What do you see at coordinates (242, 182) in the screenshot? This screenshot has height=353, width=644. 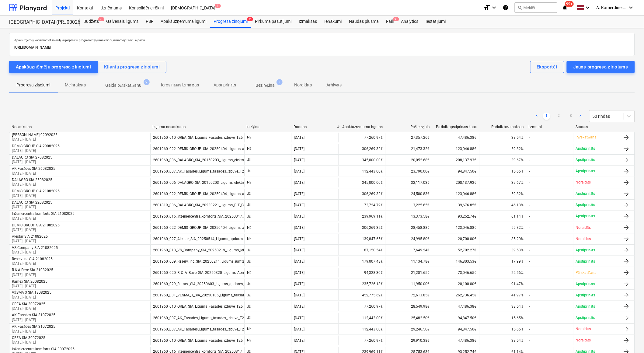 I see `div: 2601960_006_DALAGRO_SIA_20150203_Ligums_elektroapgades_ieksejie_tikli_T25_2karta_30.01AK_KK1.pdf` at bounding box center [242, 182].